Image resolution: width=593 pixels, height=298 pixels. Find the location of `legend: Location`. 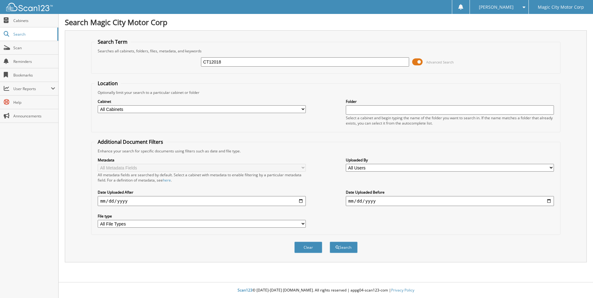

legend: Location is located at coordinates (108, 83).